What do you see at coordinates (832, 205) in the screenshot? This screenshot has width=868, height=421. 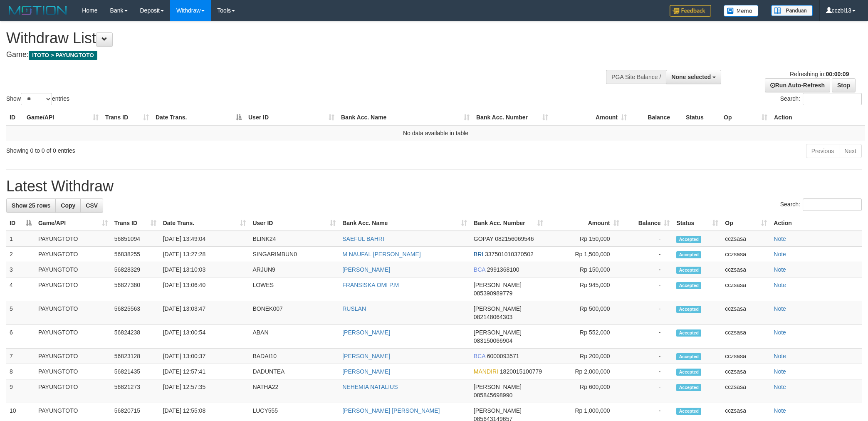 I see `input: Search:` at bounding box center [832, 205].